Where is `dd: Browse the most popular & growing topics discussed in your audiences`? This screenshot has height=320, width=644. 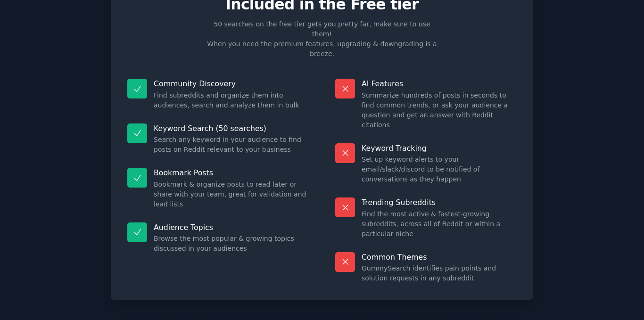 dd: Browse the most popular & growing topics discussed in your audiences is located at coordinates (231, 244).